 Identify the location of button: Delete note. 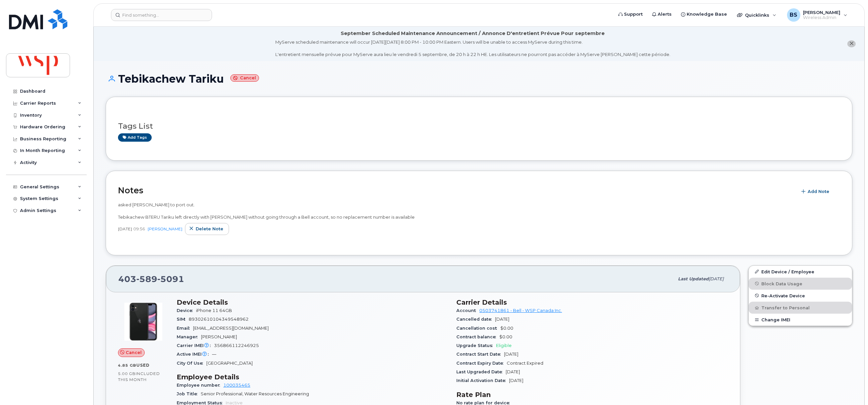
(207, 229).